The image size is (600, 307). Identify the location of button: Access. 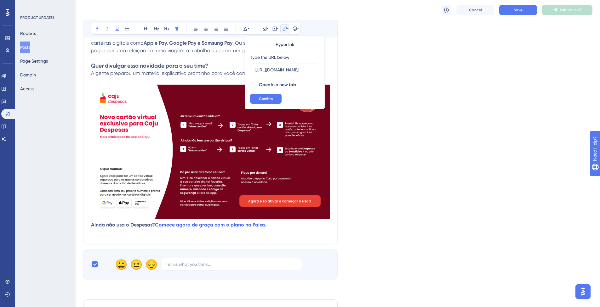
(27, 89).